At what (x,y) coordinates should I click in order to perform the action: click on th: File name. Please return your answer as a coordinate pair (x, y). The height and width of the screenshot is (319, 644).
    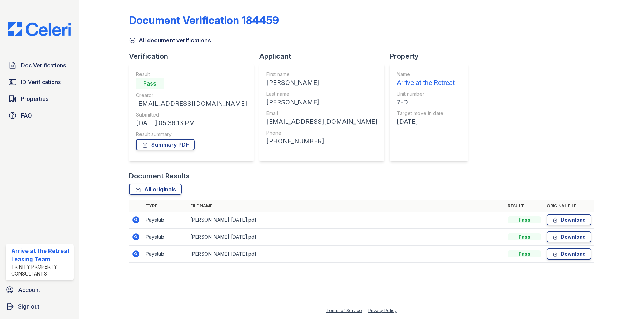
    Looking at the image, I should click on (346, 206).